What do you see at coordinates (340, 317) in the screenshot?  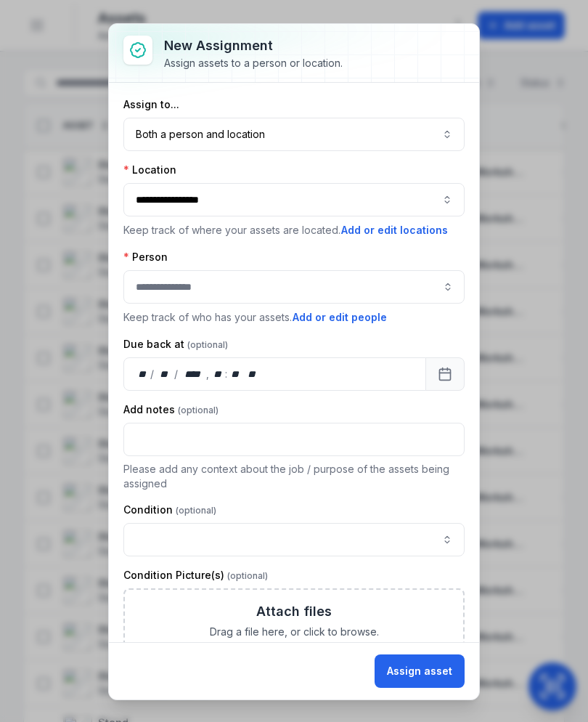 I see `button: Add or edit people` at bounding box center [340, 317].